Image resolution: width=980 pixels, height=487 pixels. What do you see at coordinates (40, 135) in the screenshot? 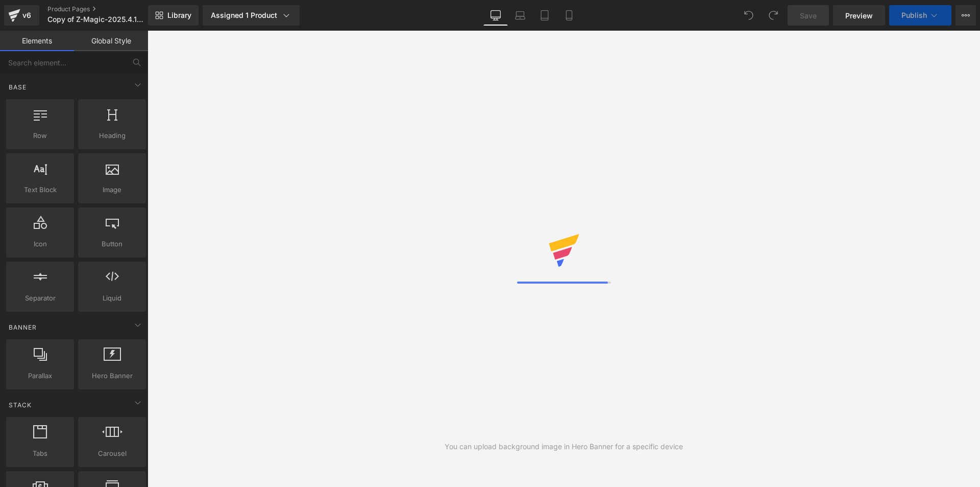
I see `span: Row` at bounding box center [40, 135].